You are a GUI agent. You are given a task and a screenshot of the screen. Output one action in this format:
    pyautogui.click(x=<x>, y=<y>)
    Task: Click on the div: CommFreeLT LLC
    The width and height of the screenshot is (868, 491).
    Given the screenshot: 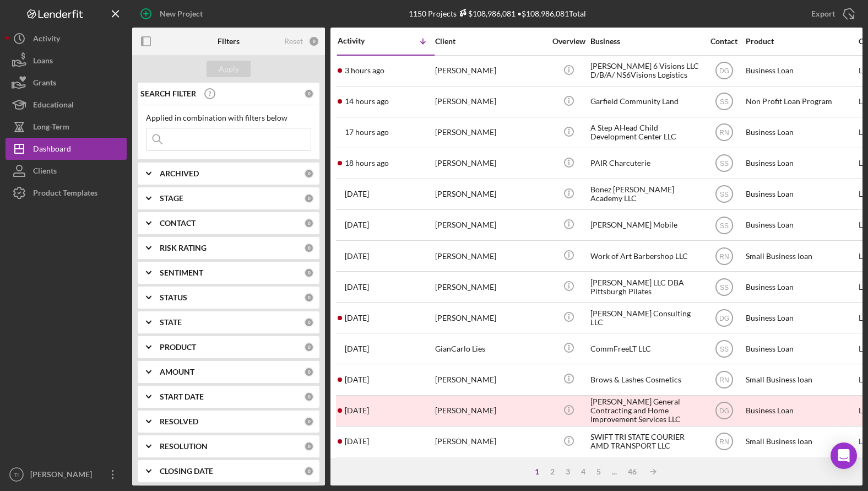 What is the action you would take?
    pyautogui.click(x=645, y=348)
    